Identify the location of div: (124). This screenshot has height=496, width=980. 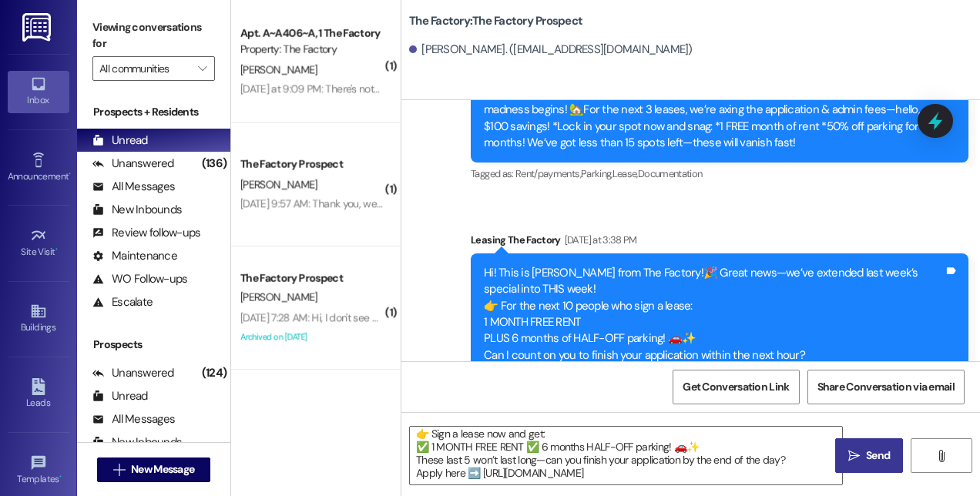
(214, 373).